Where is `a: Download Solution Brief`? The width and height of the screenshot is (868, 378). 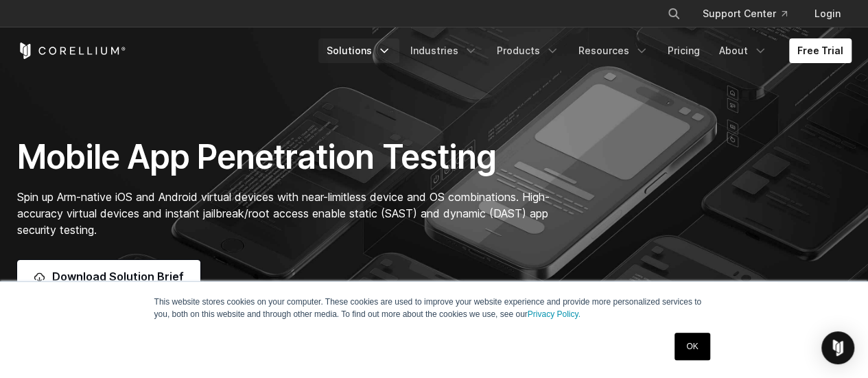
a: Download Solution Brief is located at coordinates (108, 277).